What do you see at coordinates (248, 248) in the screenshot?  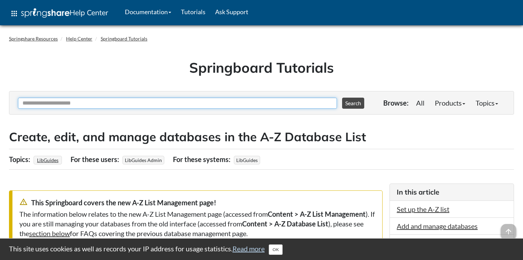 I see `a: Read more` at bounding box center [248, 248].